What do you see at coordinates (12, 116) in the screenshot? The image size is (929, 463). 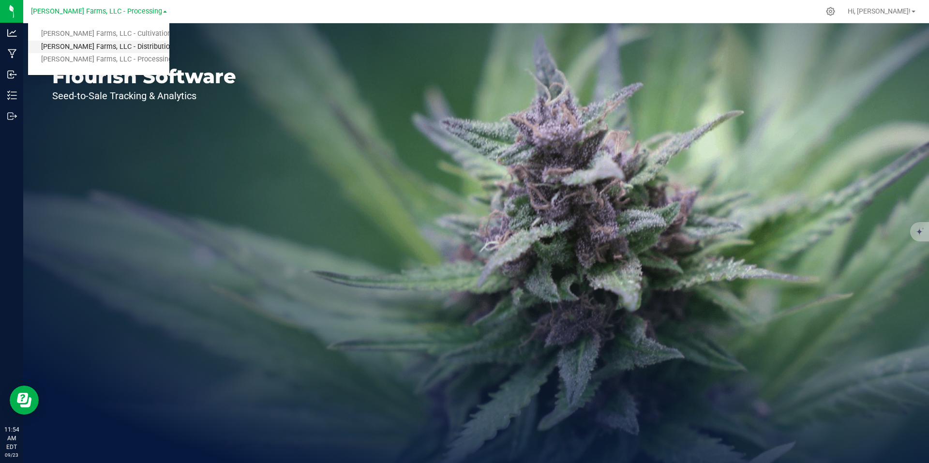 I see `inline-svg: Outbound` at bounding box center [12, 116].